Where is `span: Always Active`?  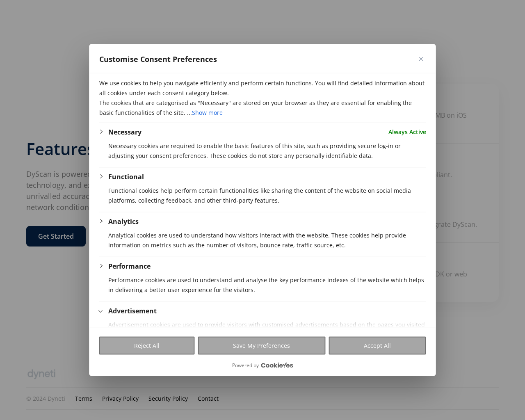
span: Always Active is located at coordinates (408, 132).